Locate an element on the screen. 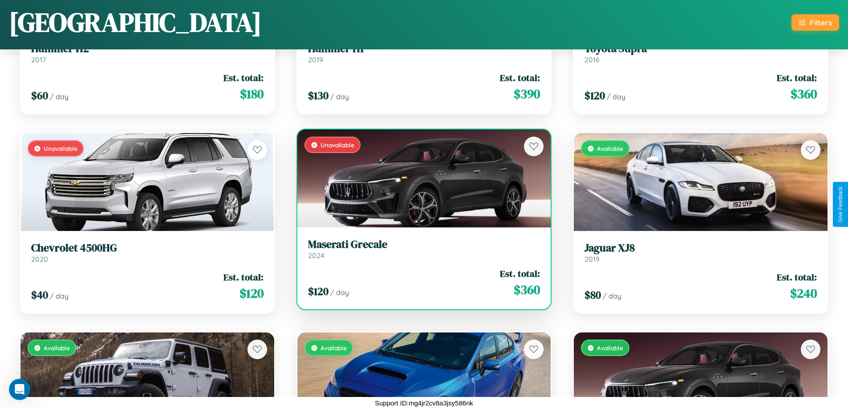  span: 2016 is located at coordinates (592, 60).